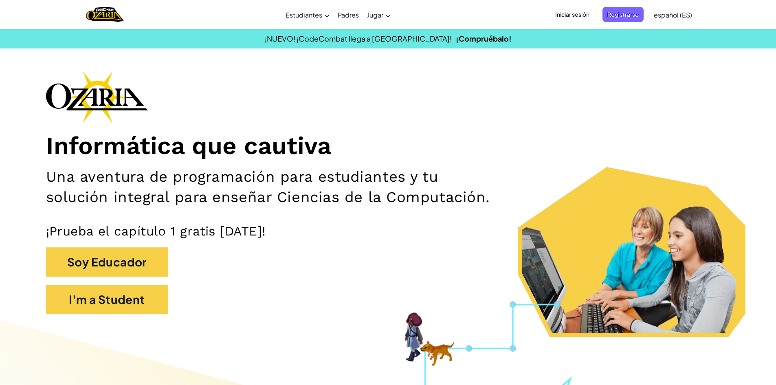 The width and height of the screenshot is (776, 385). Describe the element at coordinates (572, 14) in the screenshot. I see `span: Iniciar sesión` at that location.